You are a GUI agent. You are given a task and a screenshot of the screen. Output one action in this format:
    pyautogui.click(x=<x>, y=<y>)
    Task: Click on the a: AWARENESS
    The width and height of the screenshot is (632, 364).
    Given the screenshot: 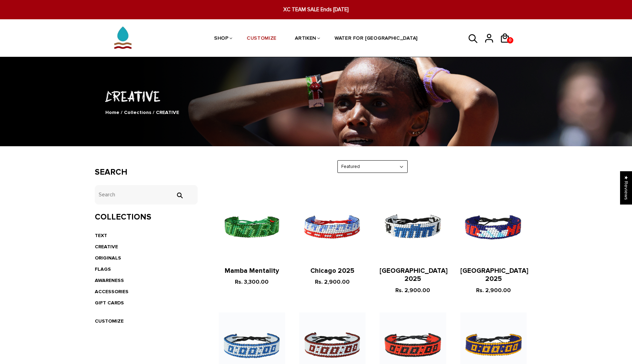 What is the action you would take?
    pyautogui.click(x=109, y=280)
    